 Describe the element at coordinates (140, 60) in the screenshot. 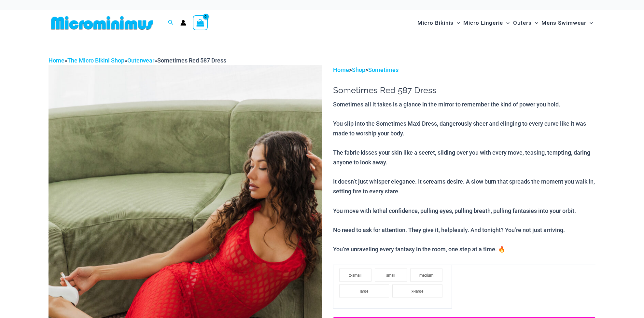

I see `a: Outerwear` at that location.